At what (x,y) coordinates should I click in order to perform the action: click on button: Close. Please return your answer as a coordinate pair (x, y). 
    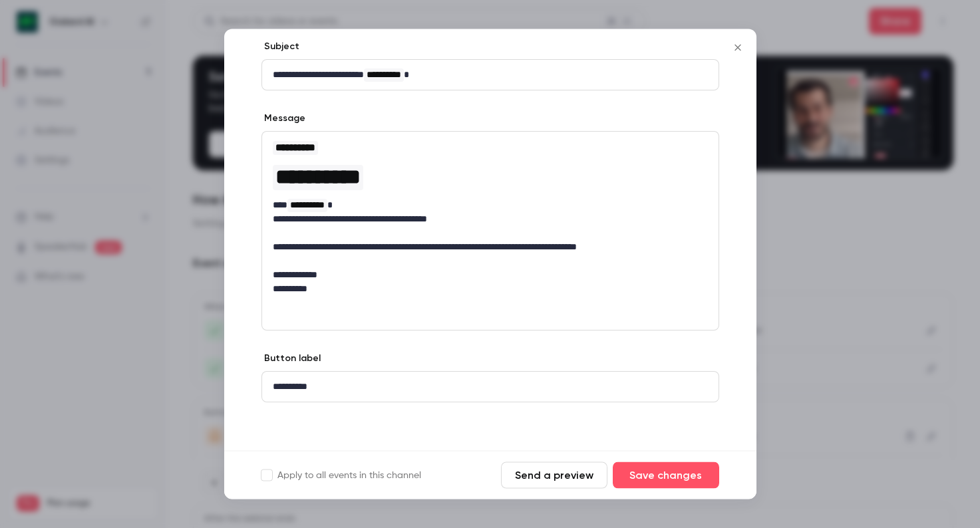
    Looking at the image, I should click on (737, 48).